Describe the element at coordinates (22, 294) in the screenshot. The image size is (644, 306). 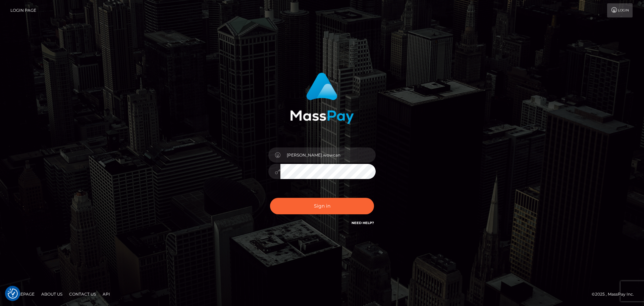
I see `a: Homepage` at that location.